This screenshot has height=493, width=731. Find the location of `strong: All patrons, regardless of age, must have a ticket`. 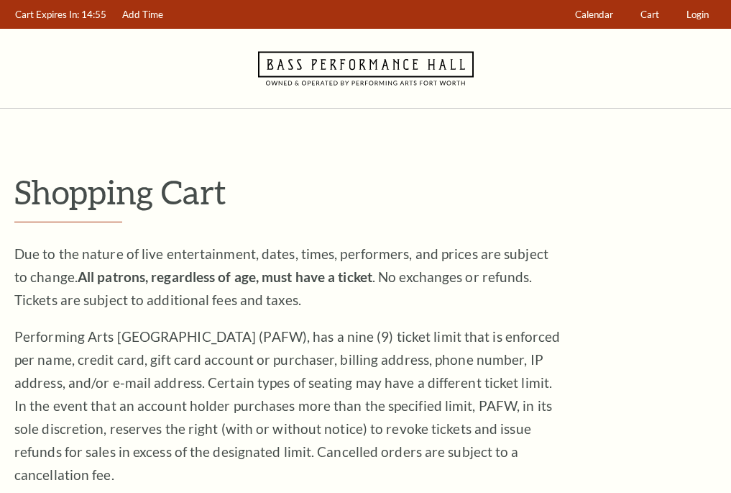

strong: All patrons, regardless of age, must have a ticket is located at coordinates (225, 276).